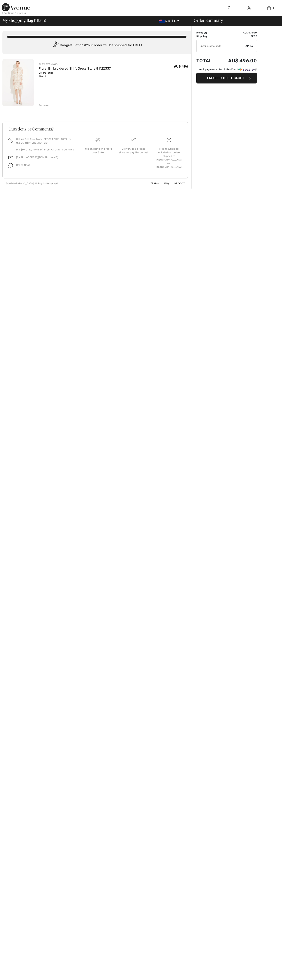  What do you see at coordinates (23, 165) in the screenshot?
I see `span: Online Chat` at bounding box center [23, 165].